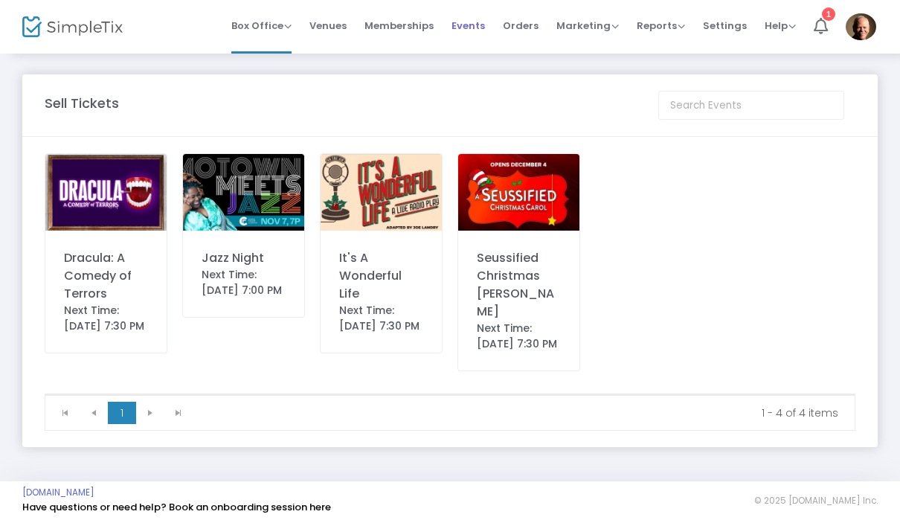 Image resolution: width=900 pixels, height=526 pixels. Describe the element at coordinates (521, 413) in the screenshot. I see `kendo-pager-info: 1 - 4 of 4 items` at that location.